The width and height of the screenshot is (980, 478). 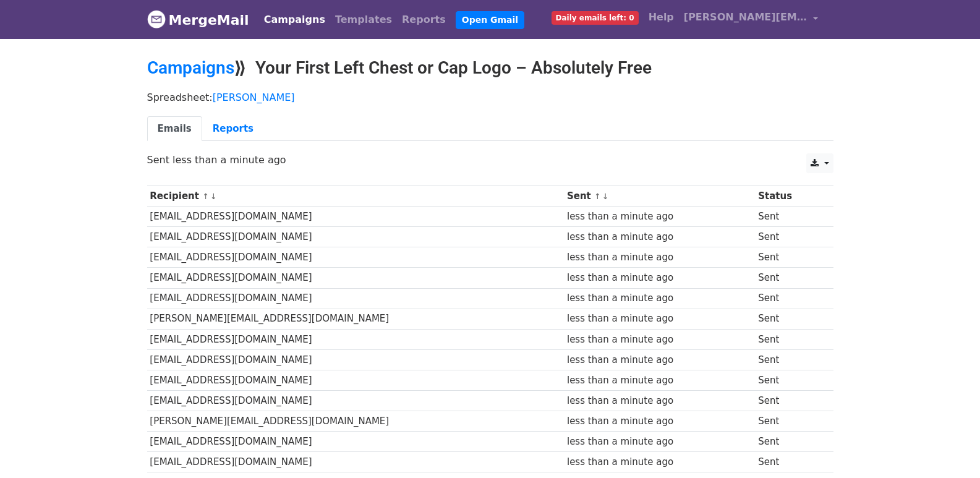 I want to click on img: MergeMail logo, so click(x=156, y=20).